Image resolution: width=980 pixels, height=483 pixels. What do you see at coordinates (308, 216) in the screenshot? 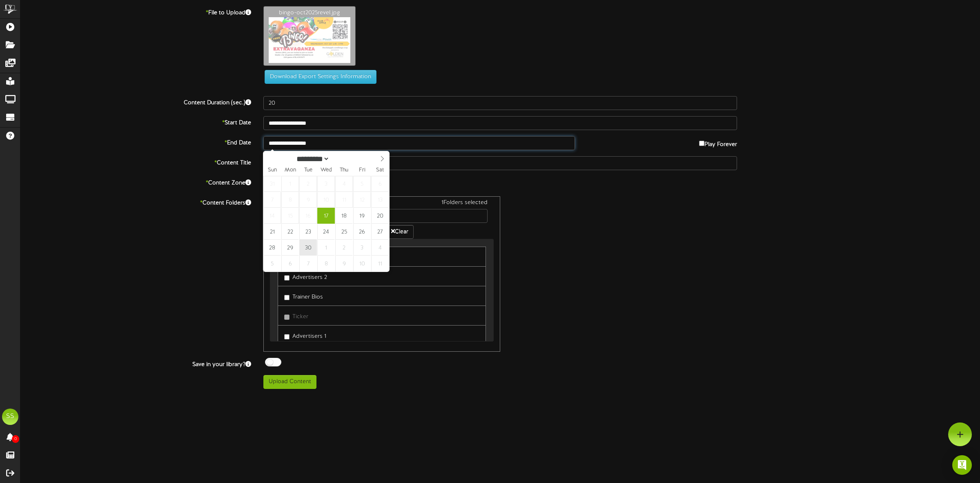
I see `span: September 16, 2025` at bounding box center [308, 216].